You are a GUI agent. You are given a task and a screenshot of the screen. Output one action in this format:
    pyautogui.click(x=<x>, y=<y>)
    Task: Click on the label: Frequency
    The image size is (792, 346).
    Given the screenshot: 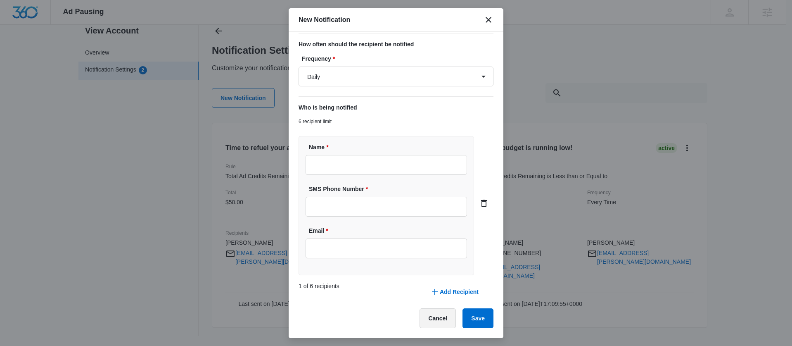 What is the action you would take?
    pyautogui.click(x=399, y=59)
    